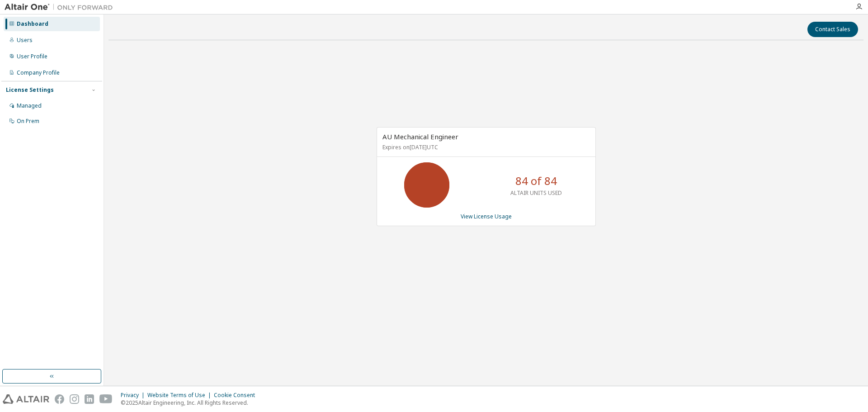  Describe the element at coordinates (191, 402) in the screenshot. I see `p: © 2025 Altair Engineering, Inc. All Rights Reserved.` at that location.